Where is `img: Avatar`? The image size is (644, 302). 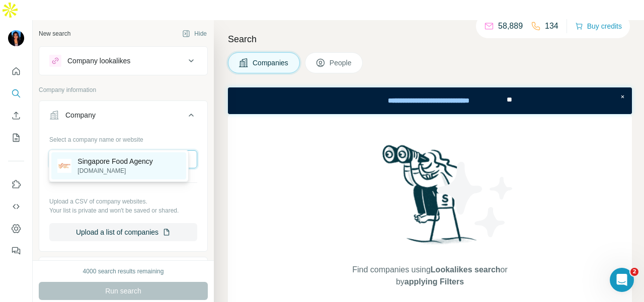
img: Avatar is located at coordinates (16, 38).